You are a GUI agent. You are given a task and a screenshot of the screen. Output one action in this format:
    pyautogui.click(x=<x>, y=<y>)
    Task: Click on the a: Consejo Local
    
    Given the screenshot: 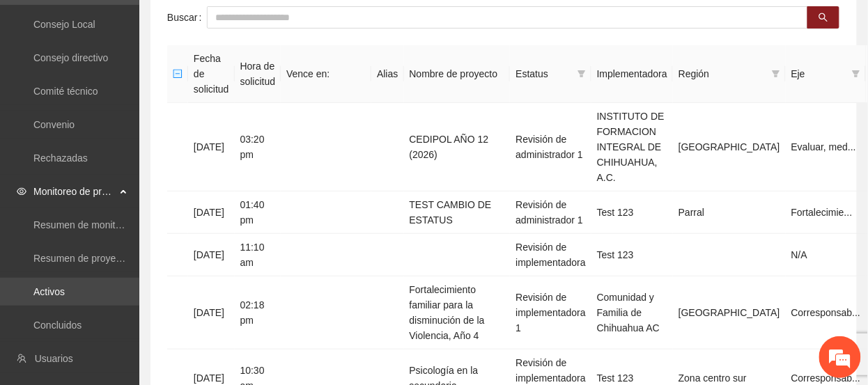 What is the action you would take?
    pyautogui.click(x=65, y=25)
    